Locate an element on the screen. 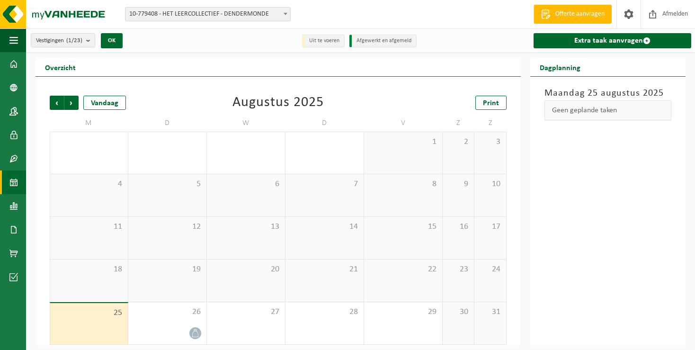  span: 8 is located at coordinates (403, 184).